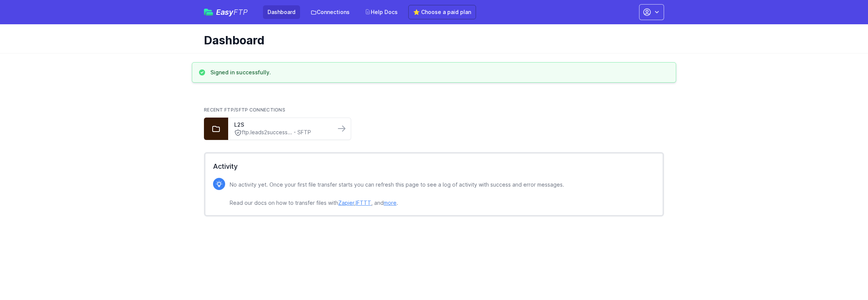  I want to click on img: easyftp_logo.png, so click(208, 12).